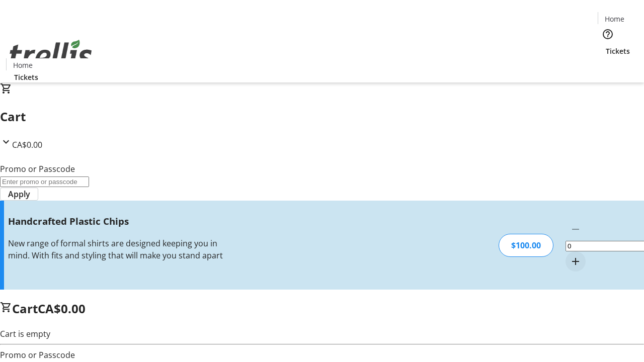 This screenshot has height=362, width=644. I want to click on button: Help, so click(608, 34).